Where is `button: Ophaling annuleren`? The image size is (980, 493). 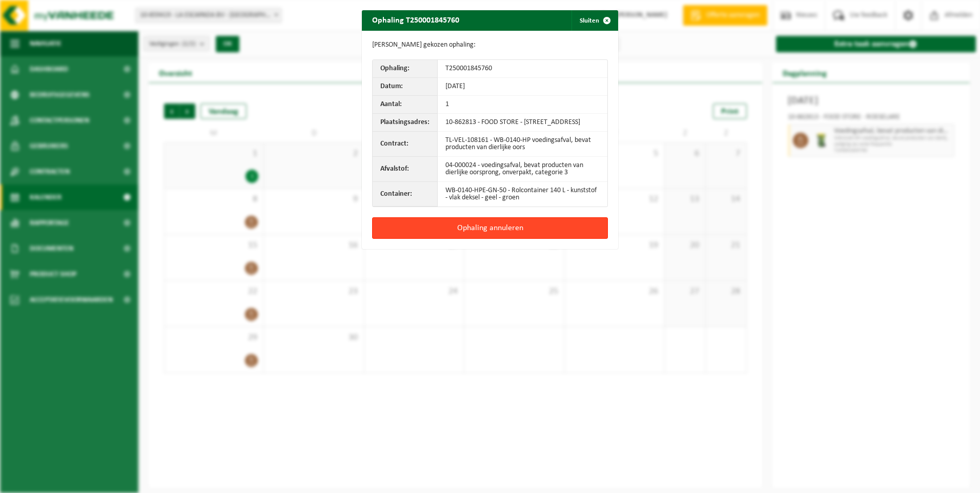 button: Ophaling annuleren is located at coordinates (490, 228).